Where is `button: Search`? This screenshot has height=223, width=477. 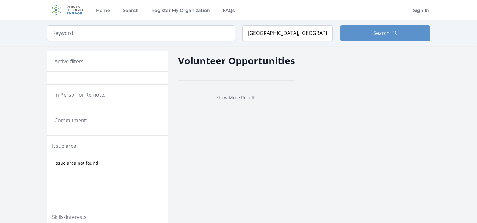
button: Search is located at coordinates (385, 33).